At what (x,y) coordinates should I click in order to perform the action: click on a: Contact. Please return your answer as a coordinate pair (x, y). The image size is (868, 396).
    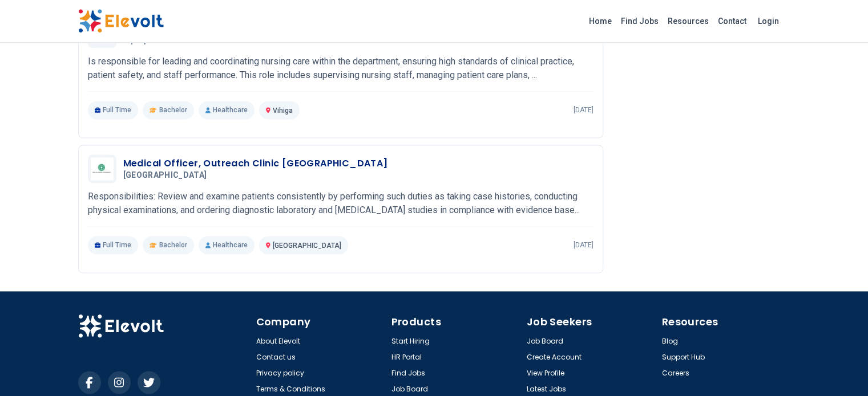
    Looking at the image, I should click on (732, 21).